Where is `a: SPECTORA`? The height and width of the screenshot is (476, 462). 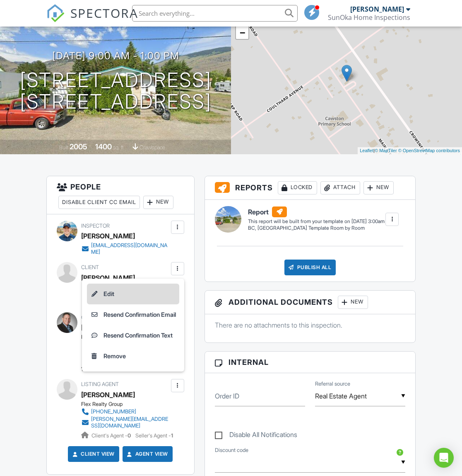 a: SPECTORA is located at coordinates (92, 20).